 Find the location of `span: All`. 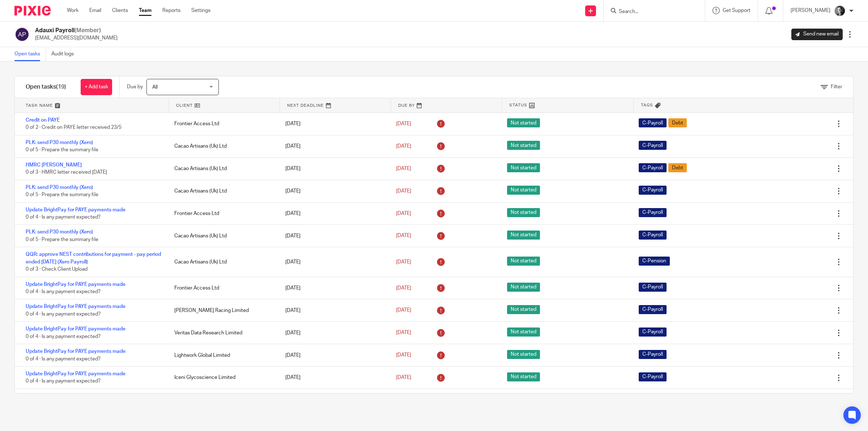

span: All is located at coordinates (155, 87).